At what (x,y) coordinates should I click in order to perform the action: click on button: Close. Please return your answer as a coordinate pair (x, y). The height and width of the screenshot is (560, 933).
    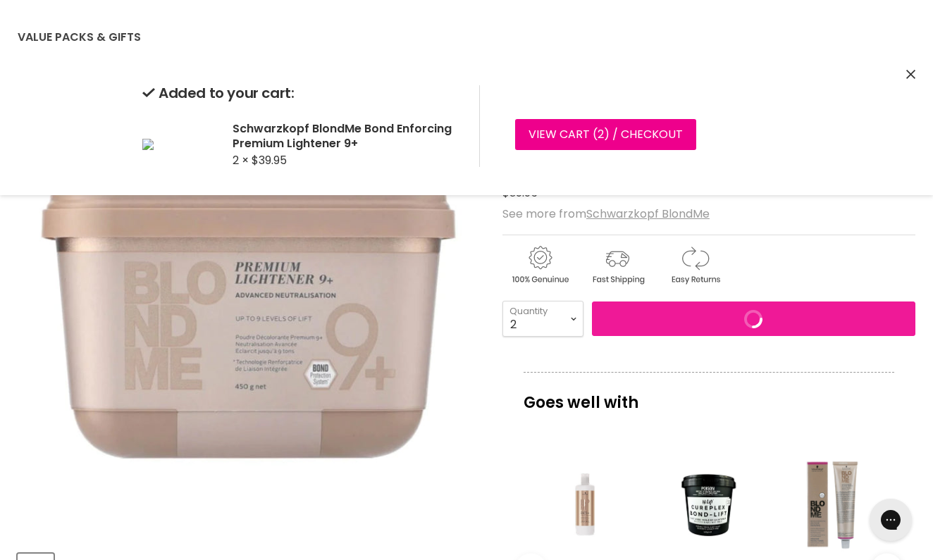
    Looking at the image, I should click on (911, 75).